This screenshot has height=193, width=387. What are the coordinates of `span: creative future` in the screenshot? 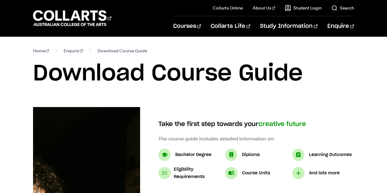 It's located at (282, 124).